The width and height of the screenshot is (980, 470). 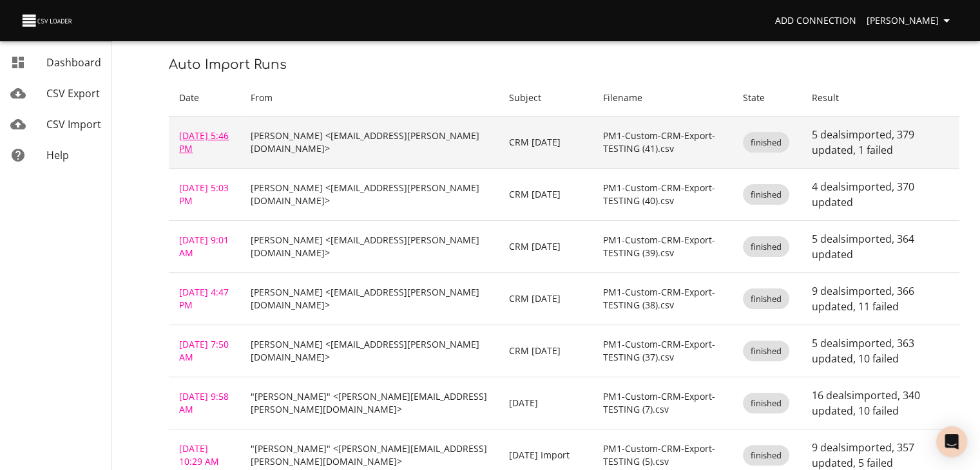 I want to click on th: Subject, so click(x=546, y=98).